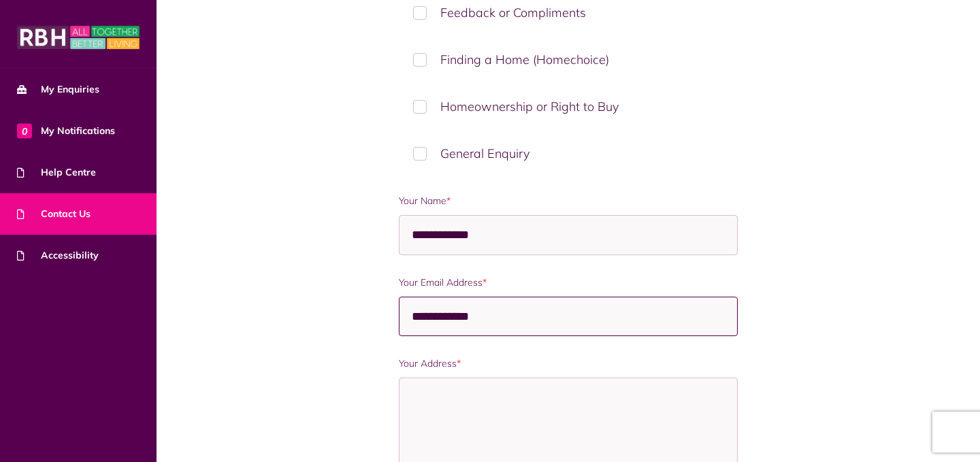  I want to click on img: MyRBH, so click(79, 37).